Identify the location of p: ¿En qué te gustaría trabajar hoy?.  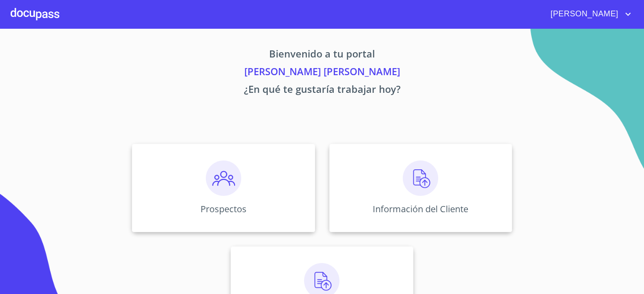
(323, 91).